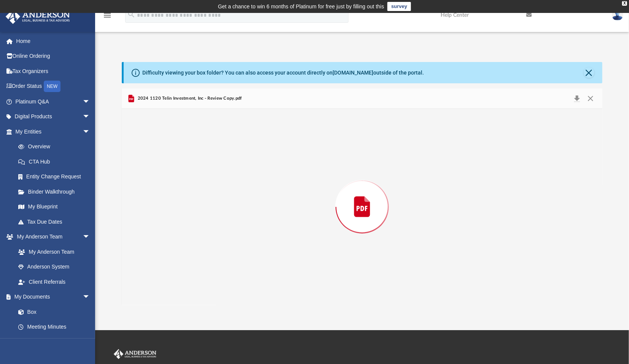  I want to click on a: My Anderson Team, so click(52, 252).